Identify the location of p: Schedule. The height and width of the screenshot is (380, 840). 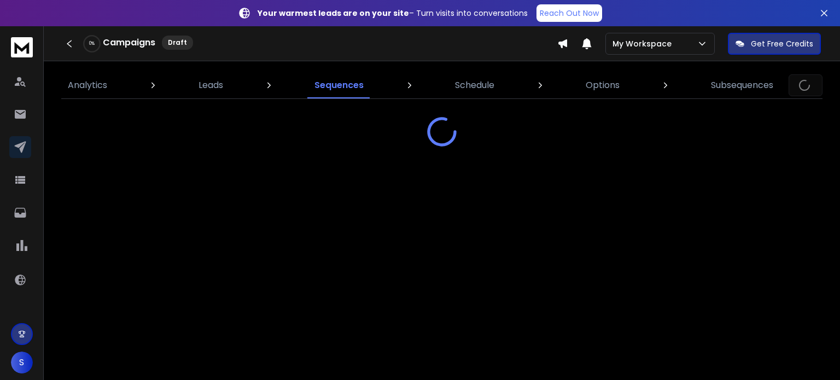
(475, 85).